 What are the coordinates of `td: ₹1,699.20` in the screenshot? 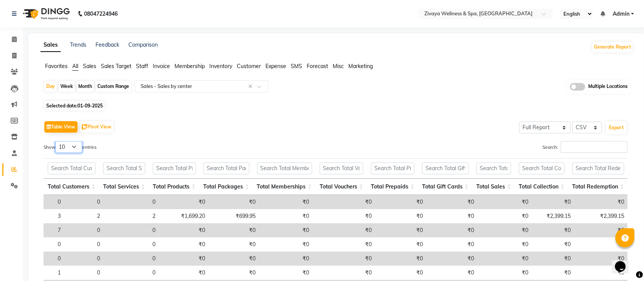 It's located at (184, 216).